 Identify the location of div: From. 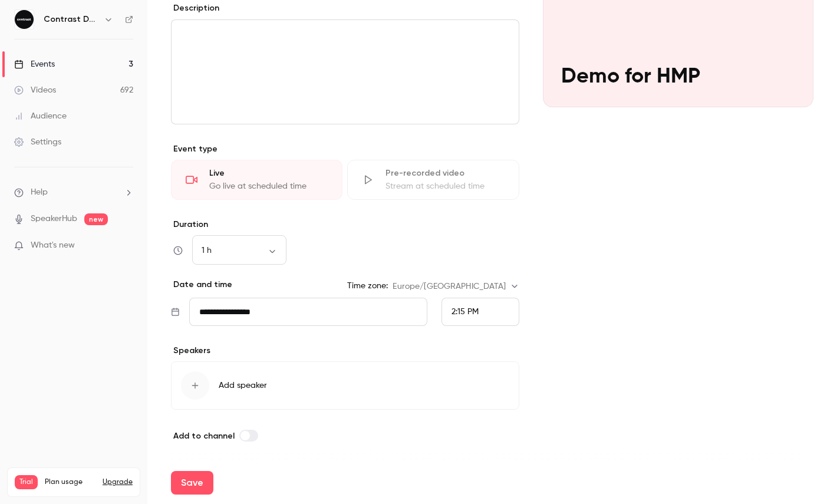
(481, 312).